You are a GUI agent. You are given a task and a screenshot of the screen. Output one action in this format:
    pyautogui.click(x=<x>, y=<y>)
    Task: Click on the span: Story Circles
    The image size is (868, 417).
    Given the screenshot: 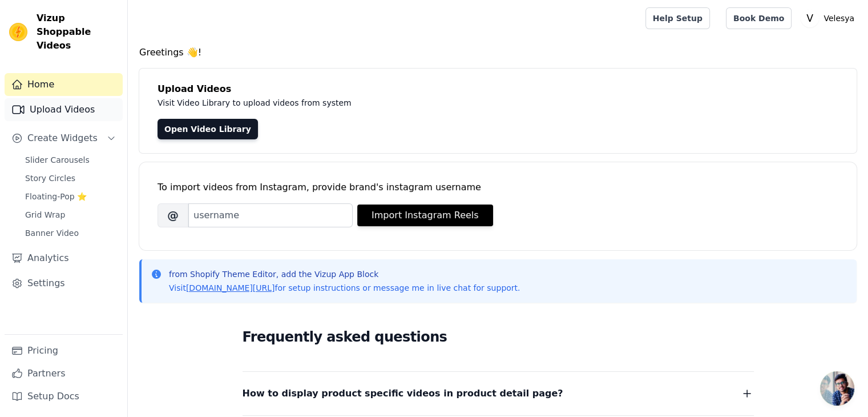 What is the action you would take?
    pyautogui.click(x=50, y=178)
    